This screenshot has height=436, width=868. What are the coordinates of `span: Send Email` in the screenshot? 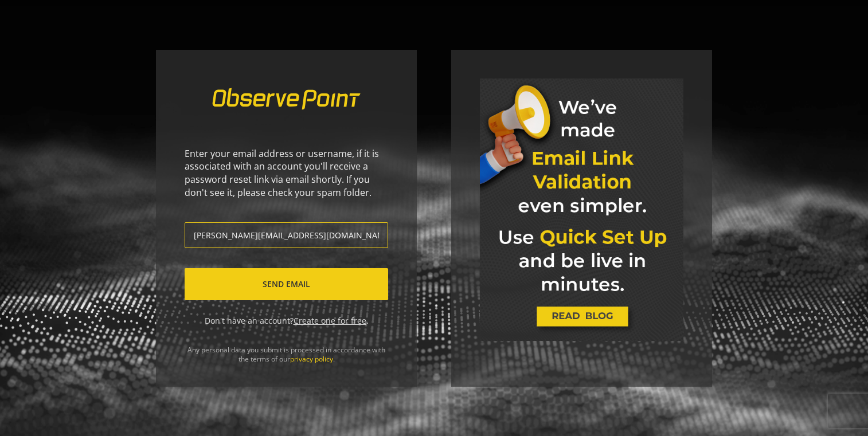 It's located at (286, 284).